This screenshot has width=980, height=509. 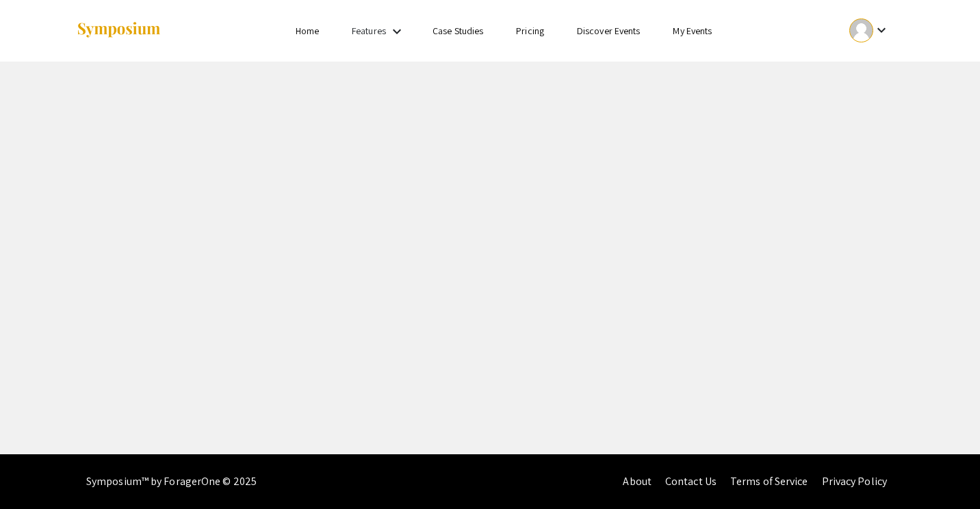 What do you see at coordinates (692, 31) in the screenshot?
I see `a: My Events` at bounding box center [692, 31].